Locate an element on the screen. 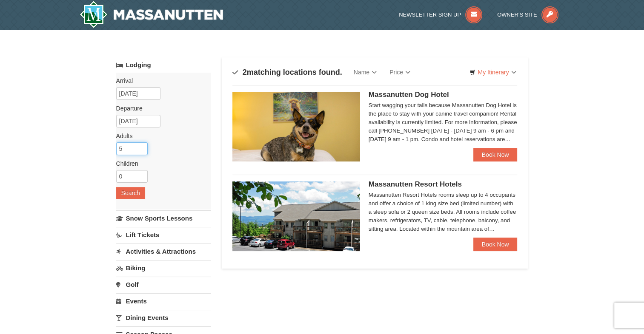 The width and height of the screenshot is (644, 334). a: Lift Tickets is located at coordinates (164, 235).